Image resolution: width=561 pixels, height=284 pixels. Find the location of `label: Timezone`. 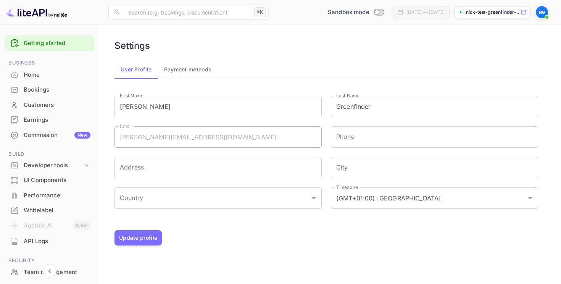

label: Timezone is located at coordinates (347, 187).